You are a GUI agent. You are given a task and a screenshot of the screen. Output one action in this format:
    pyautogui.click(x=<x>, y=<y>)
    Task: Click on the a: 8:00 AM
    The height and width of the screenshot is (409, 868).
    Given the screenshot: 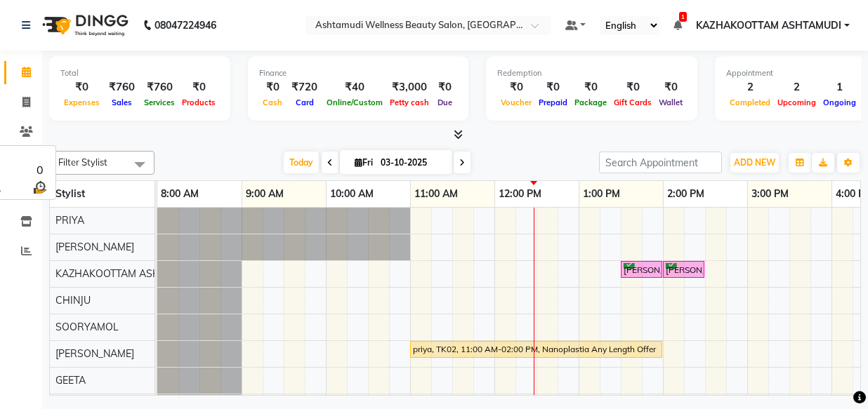 What is the action you would take?
    pyautogui.click(x=180, y=194)
    